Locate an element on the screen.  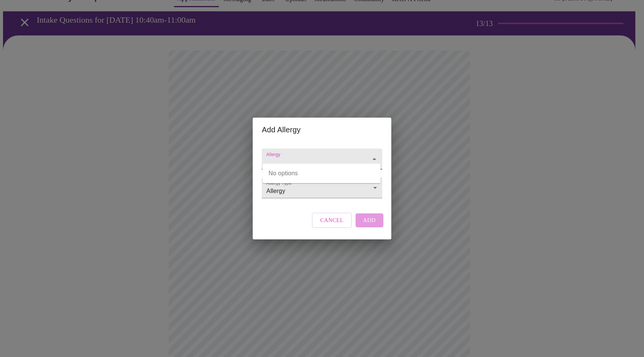
div: No options is located at coordinates (321, 174).